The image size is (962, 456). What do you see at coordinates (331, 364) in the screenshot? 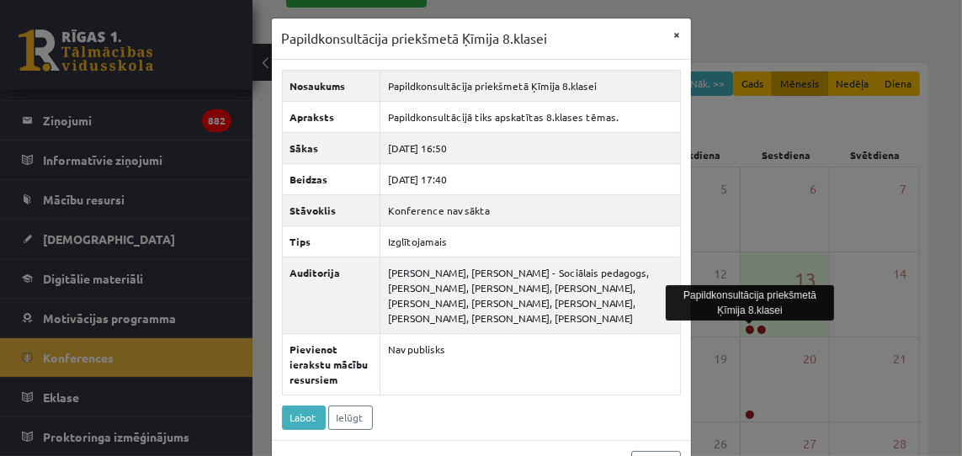
I see `th: Pievienot ierakstu mācību resursiem` at bounding box center [331, 364].